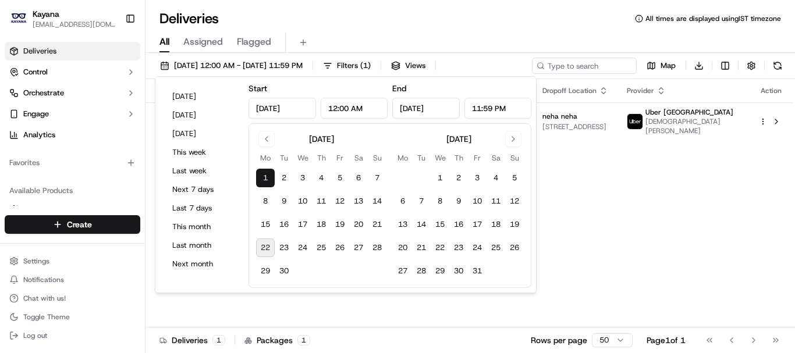  Describe the element at coordinates (111, 201) in the screenshot. I see `a: Powered byPylon` at that location.